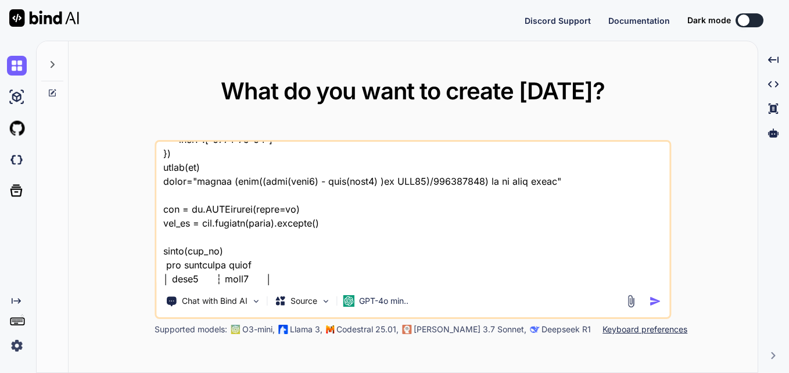  What do you see at coordinates (639, 20) in the screenshot?
I see `button: Documentation` at bounding box center [639, 20].